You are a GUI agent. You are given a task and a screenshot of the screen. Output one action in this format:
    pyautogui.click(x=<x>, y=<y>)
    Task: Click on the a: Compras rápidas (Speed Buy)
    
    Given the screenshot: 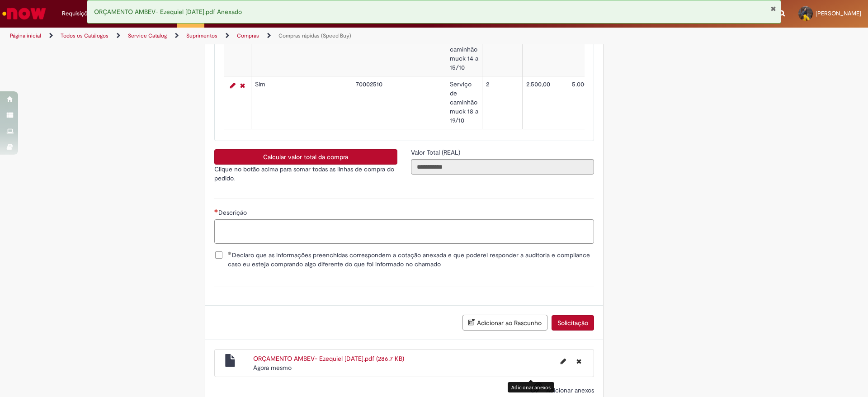 What is the action you would take?
    pyautogui.click(x=315, y=36)
    